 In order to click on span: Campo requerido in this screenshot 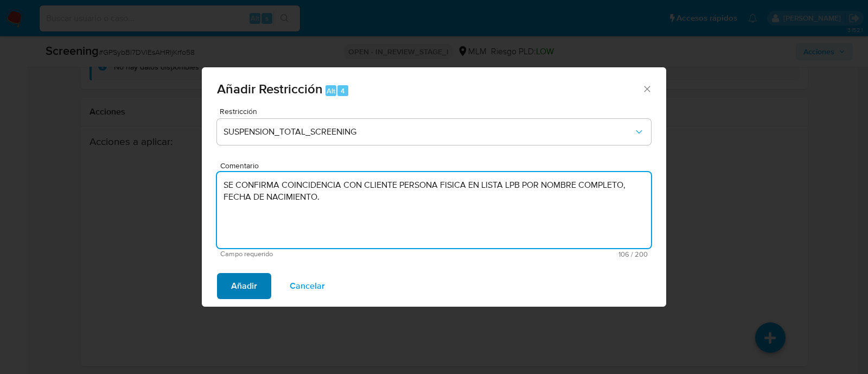, I will do `click(327, 254)`.